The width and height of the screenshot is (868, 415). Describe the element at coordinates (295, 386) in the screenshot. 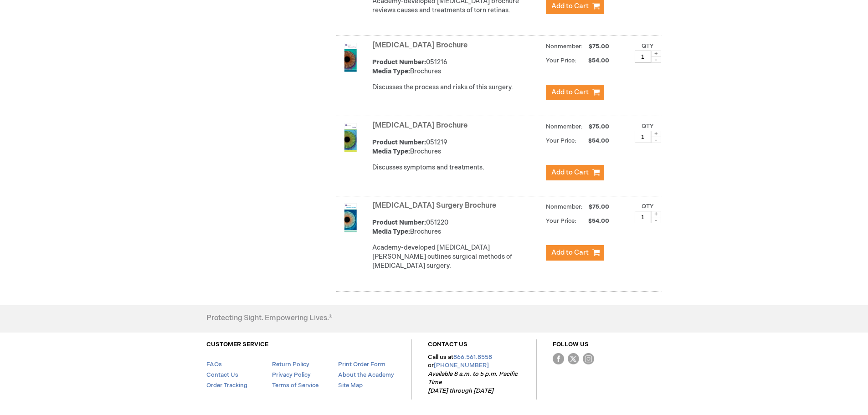

I see `a: Terms of Service` at that location.